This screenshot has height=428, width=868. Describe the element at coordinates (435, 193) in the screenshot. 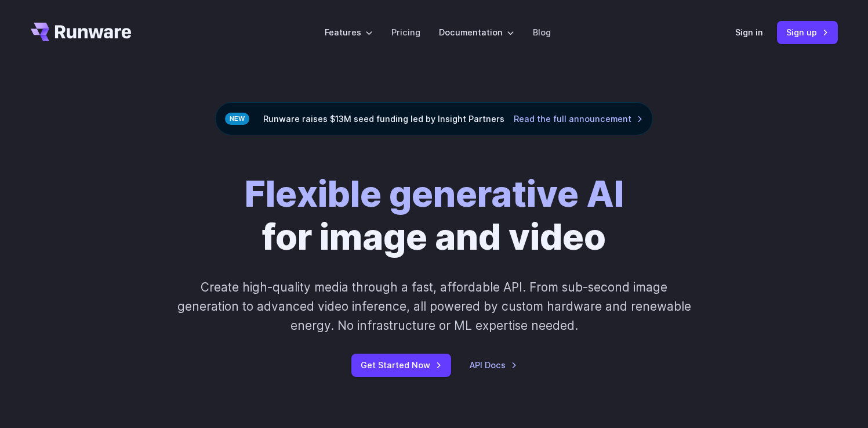

I see `strong: Flexible generative AI` at that location.